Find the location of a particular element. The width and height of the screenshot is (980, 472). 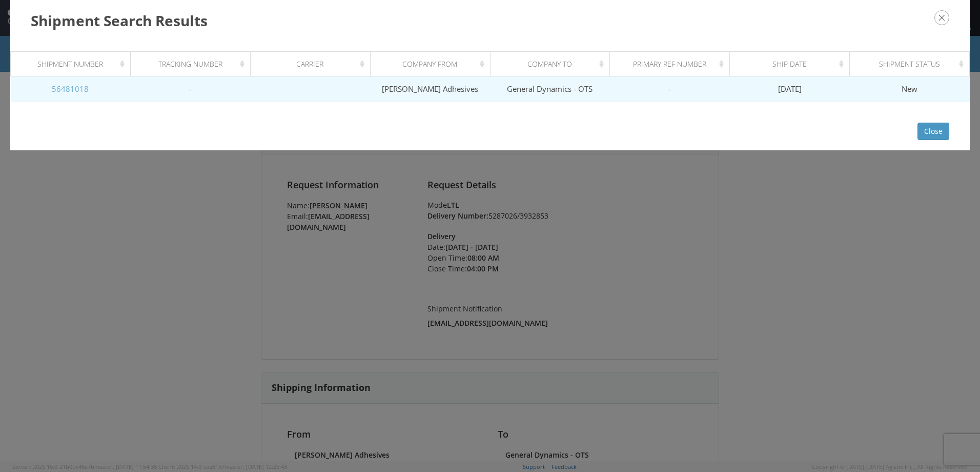

a: 56481018 is located at coordinates (70, 88).